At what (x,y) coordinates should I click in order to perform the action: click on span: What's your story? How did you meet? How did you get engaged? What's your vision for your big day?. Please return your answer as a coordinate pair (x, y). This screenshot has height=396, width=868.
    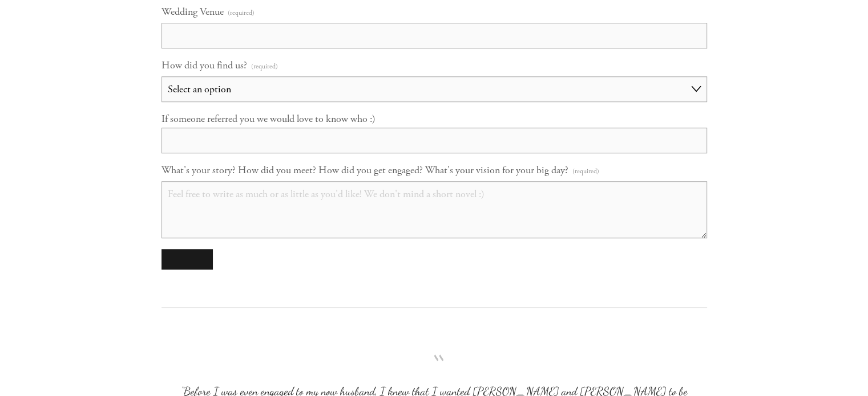
    Looking at the image, I should click on (364, 170).